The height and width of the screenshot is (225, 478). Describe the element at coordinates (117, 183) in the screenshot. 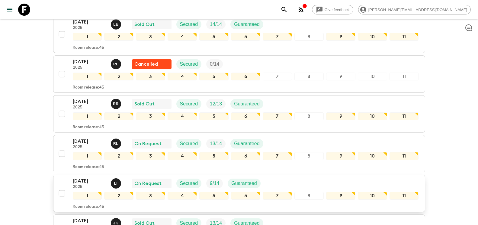

I see `span: Lee Irwins` at that location.